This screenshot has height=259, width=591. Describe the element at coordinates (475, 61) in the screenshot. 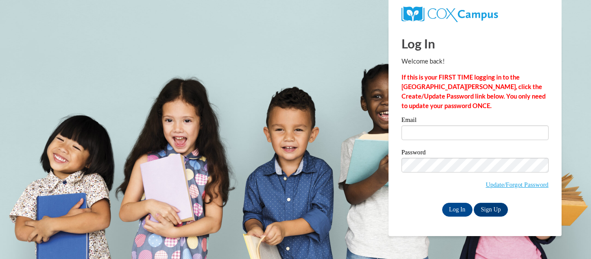

I see `p: Welcome back!` at that location.